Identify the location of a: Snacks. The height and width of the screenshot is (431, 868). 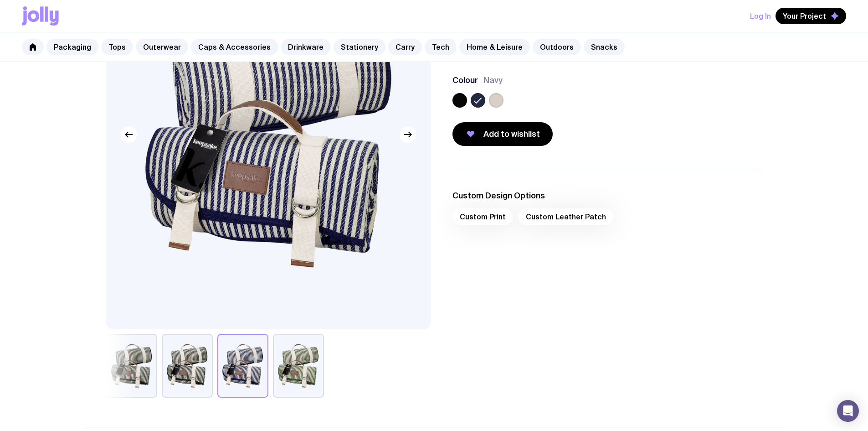
(604, 47).